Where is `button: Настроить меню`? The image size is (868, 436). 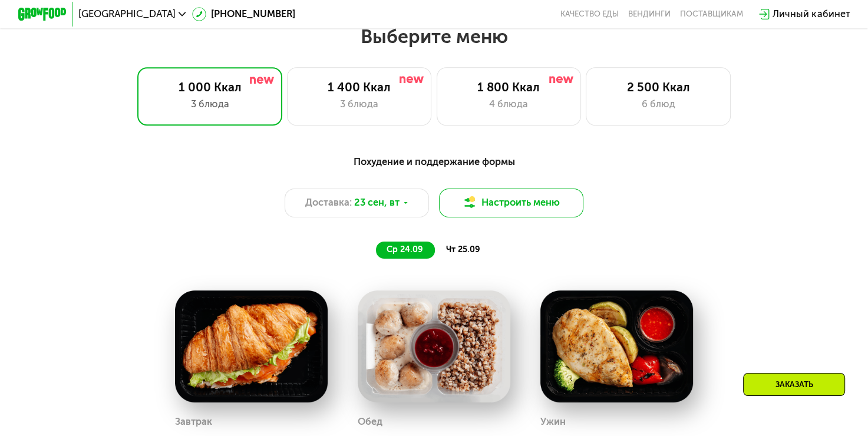 button: Настроить меню is located at coordinates (512, 203).